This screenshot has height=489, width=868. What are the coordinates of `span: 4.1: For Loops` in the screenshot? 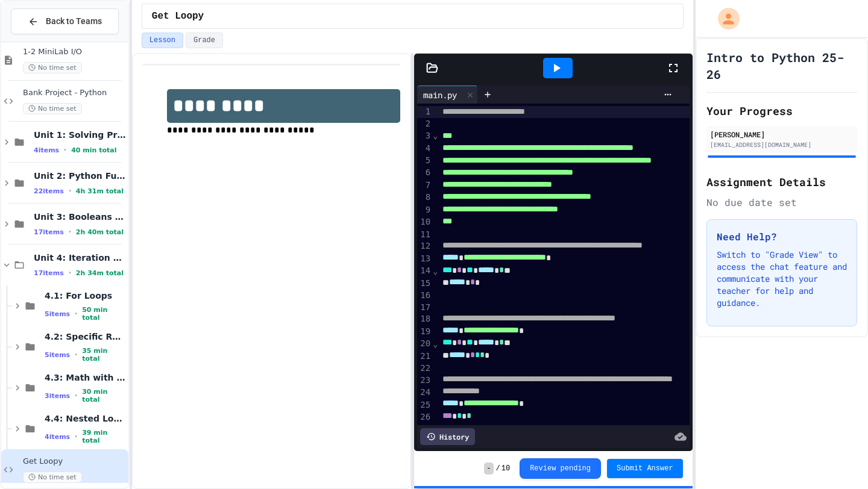 It's located at (85, 296).